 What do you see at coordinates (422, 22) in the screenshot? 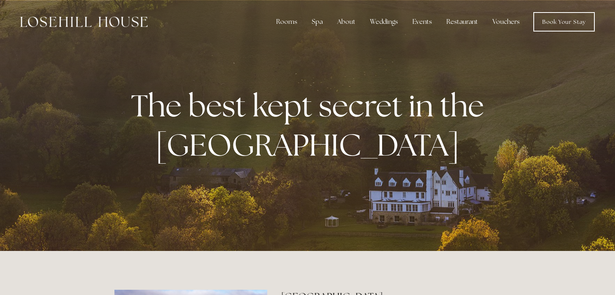
I see `div: Events` at bounding box center [422, 22].